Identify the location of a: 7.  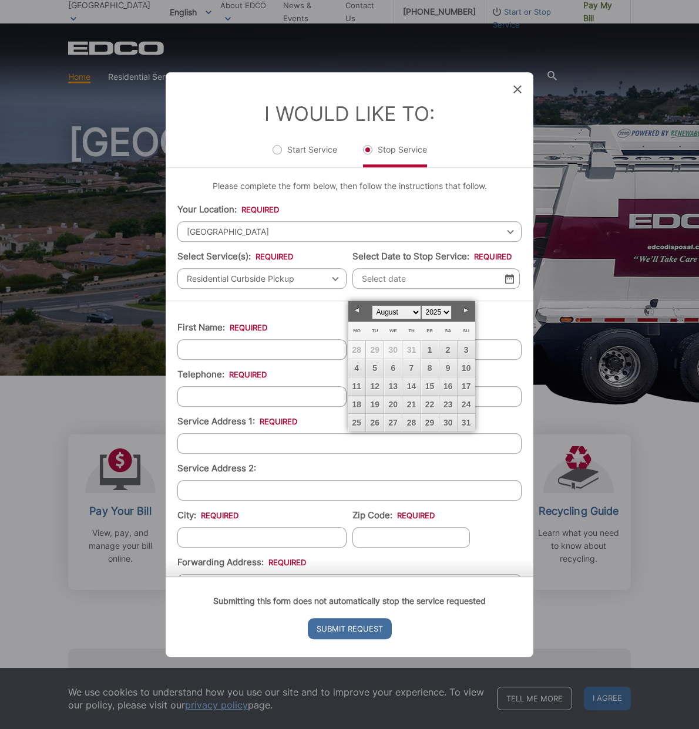
(411, 368).